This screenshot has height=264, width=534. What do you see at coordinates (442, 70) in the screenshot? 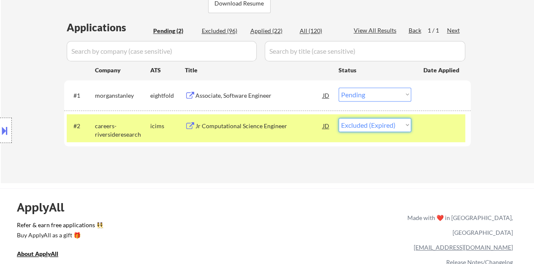
I see `div: Date Applied` at bounding box center [442, 70].